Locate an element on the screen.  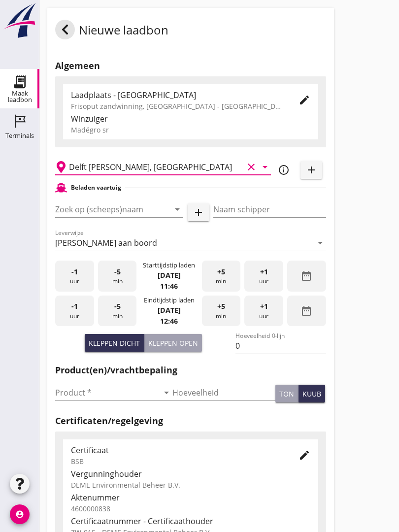
div: Terminals is located at coordinates (20, 135).